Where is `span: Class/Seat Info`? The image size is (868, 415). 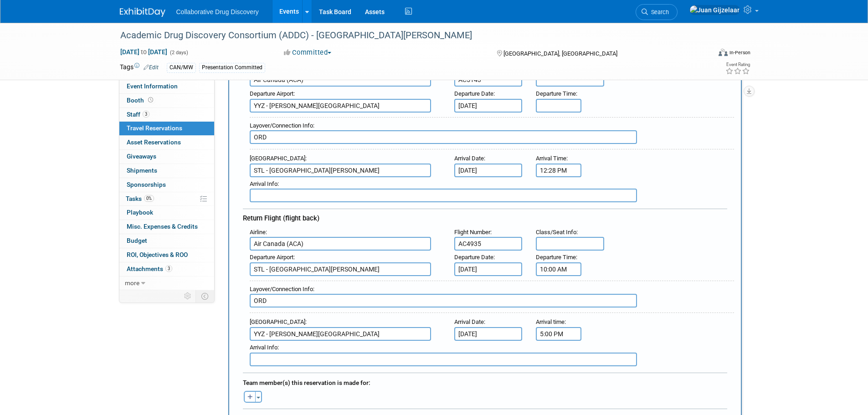 span: Class/Seat Info is located at coordinates (556, 232).